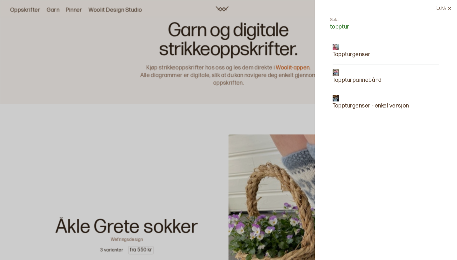 Image resolution: width=457 pixels, height=260 pixels. What do you see at coordinates (336, 73) in the screenshot?
I see `img: Toppturpannebånd` at bounding box center [336, 73].